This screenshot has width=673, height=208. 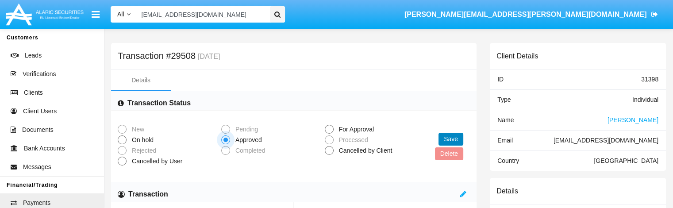 What do you see at coordinates (37, 203) in the screenshot?
I see `span: Payments` at bounding box center [37, 203].